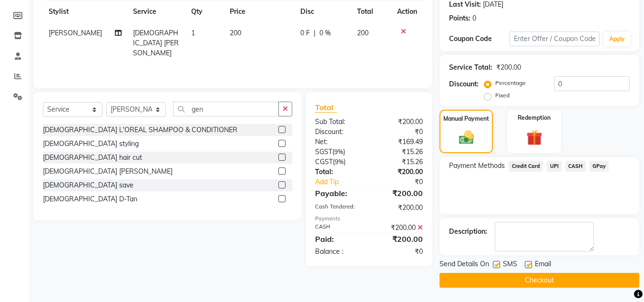  Describe the element at coordinates (466, 119) in the screenshot. I see `label: Manual Payment` at that location.